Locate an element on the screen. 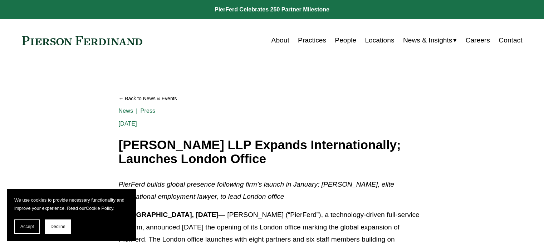 The height and width of the screenshot is (248, 544). a: folder dropdown is located at coordinates (430, 40).